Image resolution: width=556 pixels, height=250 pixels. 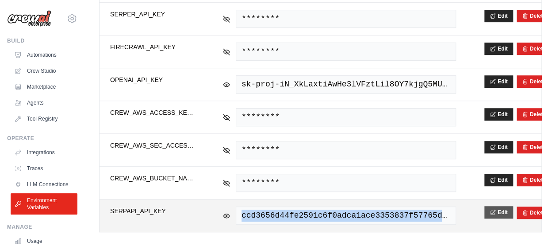 I want to click on a: Environment Variables, so click(x=44, y=204).